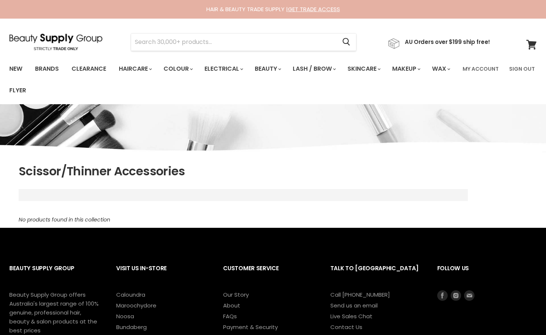  I want to click on p: Beauty Supply Group offers Australia's largest range of 100% genuine, professional hair, beauty &..., so click(54, 313).